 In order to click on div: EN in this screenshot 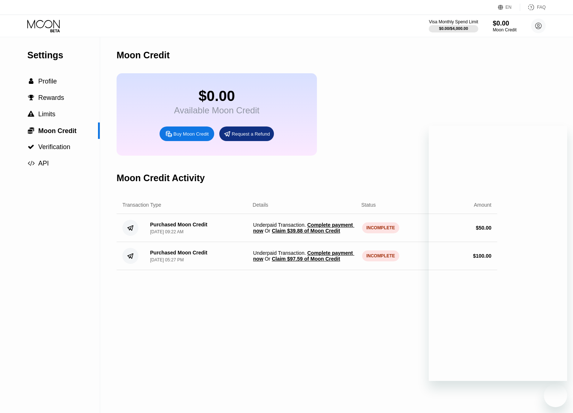, I will do `click(509, 7)`.